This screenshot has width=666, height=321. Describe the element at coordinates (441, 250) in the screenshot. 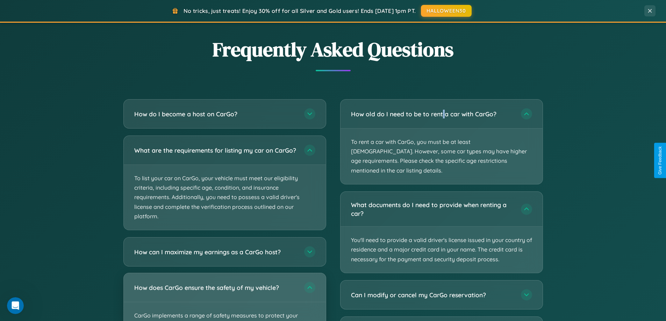

I see `p: You'll need to provide a valid driver's license issued in your country of residence and a major c...` at that location.